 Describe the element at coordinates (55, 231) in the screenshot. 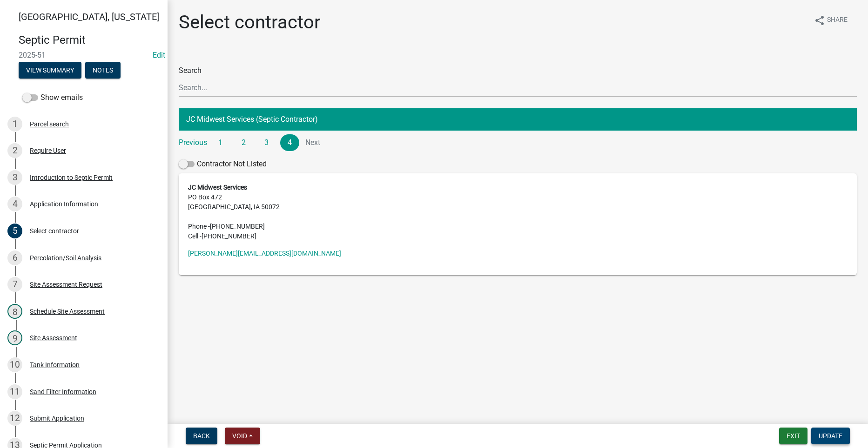

I see `div: Select contractor` at that location.